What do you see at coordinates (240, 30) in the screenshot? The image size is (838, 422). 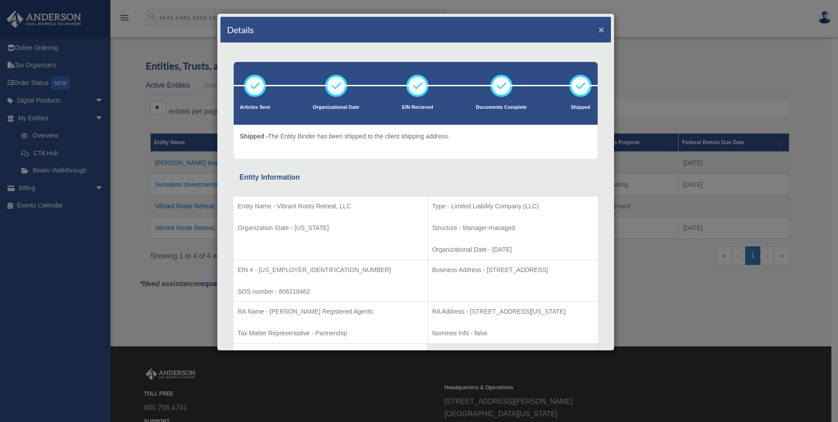 I see `h4: Details` at bounding box center [240, 30].